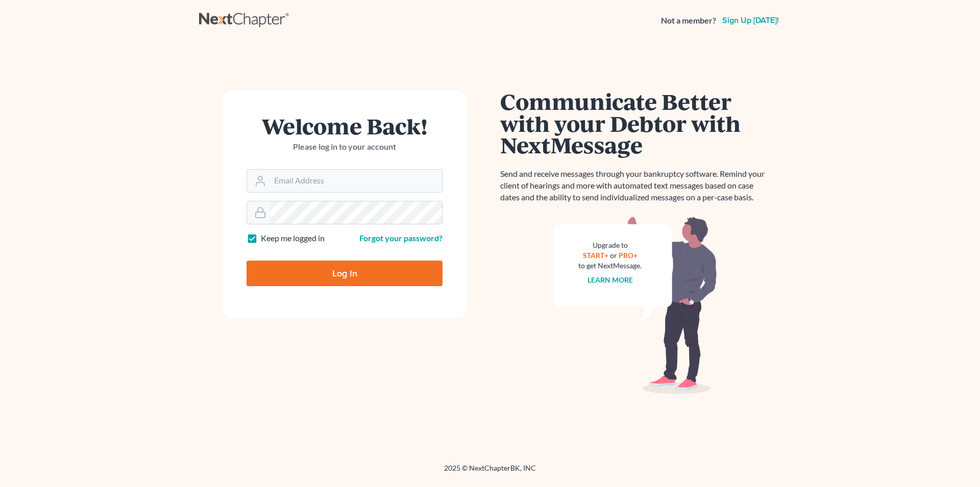 The height and width of the screenshot is (487, 980). Describe the element at coordinates (635, 123) in the screenshot. I see `h1: Communicate Better with your Debtor with NextMessage` at that location.